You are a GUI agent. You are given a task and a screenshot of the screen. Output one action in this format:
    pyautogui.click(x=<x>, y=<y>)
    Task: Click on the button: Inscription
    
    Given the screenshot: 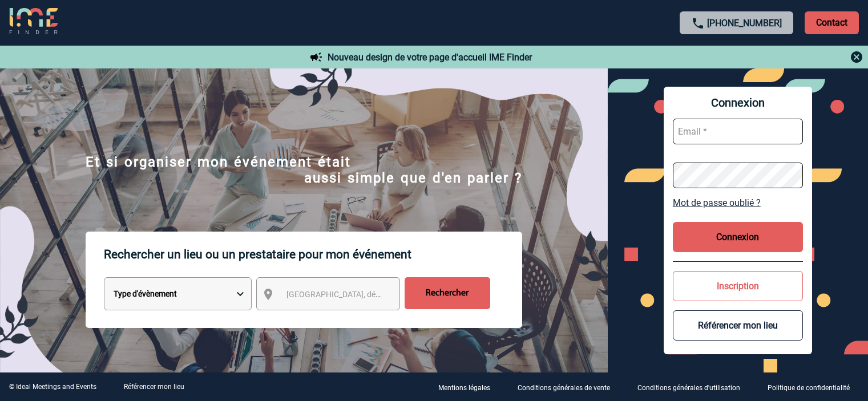 What is the action you would take?
    pyautogui.click(x=738, y=286)
    